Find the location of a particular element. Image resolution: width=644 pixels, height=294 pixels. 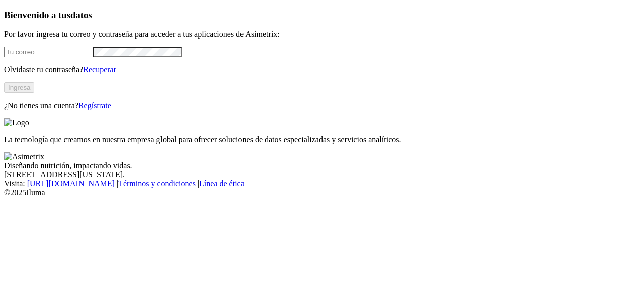

a: Recuperar is located at coordinates (100, 69).